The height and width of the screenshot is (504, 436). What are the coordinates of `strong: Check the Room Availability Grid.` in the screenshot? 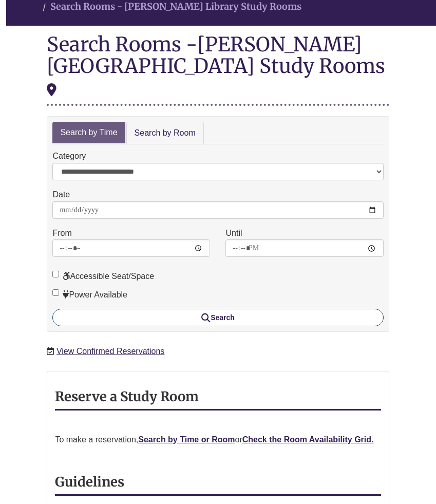 It's located at (308, 440).